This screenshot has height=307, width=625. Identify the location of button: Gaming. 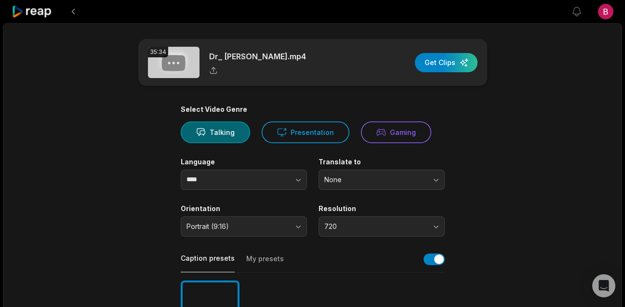
(396, 132).